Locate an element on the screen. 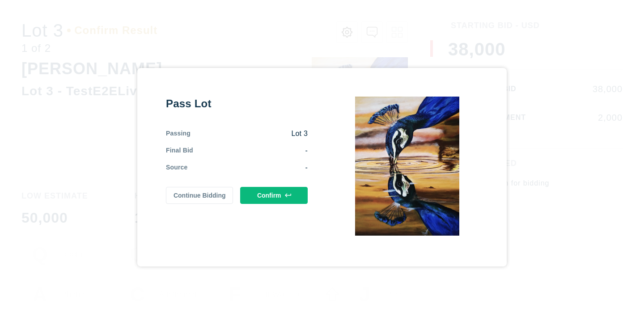  button: Confirm is located at coordinates (274, 195).